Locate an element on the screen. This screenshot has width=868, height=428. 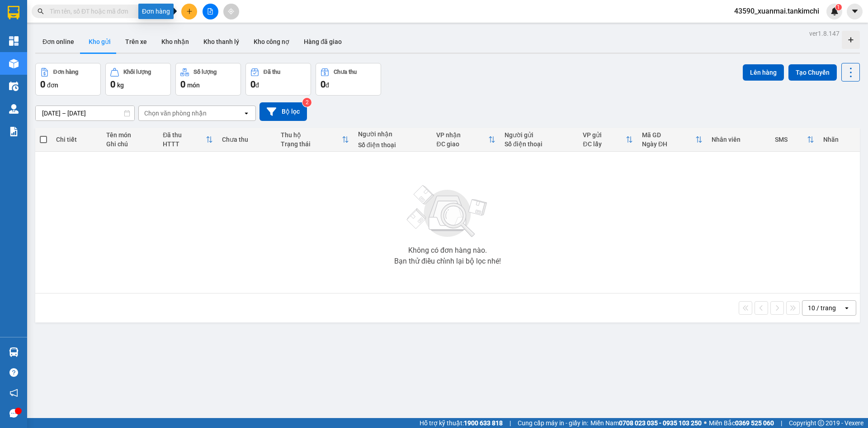
div: Ngày ĐH is located at coordinates (669, 144).